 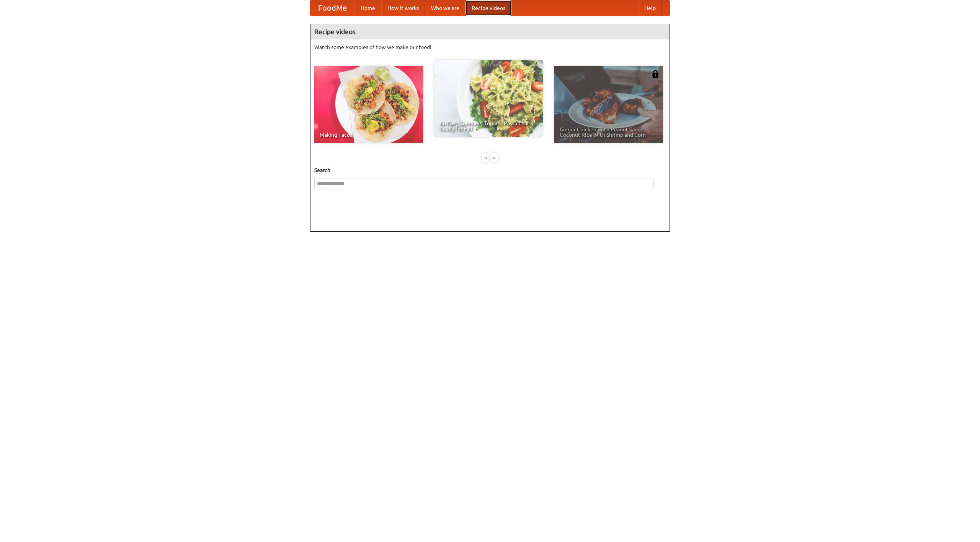 What do you see at coordinates (488, 8) in the screenshot?
I see `a: Recipe videos` at bounding box center [488, 8].